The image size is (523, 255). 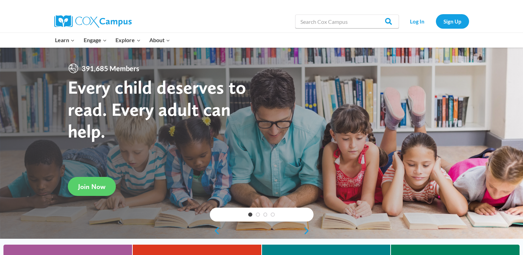 I want to click on a: 1, so click(x=250, y=215).